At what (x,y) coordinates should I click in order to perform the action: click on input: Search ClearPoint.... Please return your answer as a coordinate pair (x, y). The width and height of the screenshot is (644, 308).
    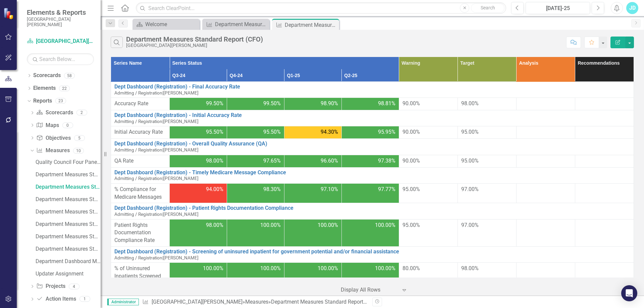
    Looking at the image, I should click on (321, 8).